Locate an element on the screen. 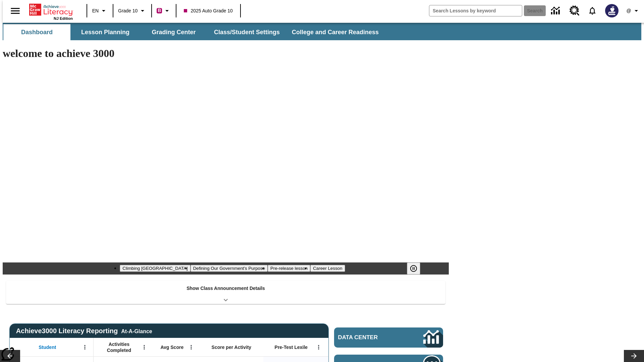 The height and width of the screenshot is (362, 644). span: Activities Completed is located at coordinates (119, 347).